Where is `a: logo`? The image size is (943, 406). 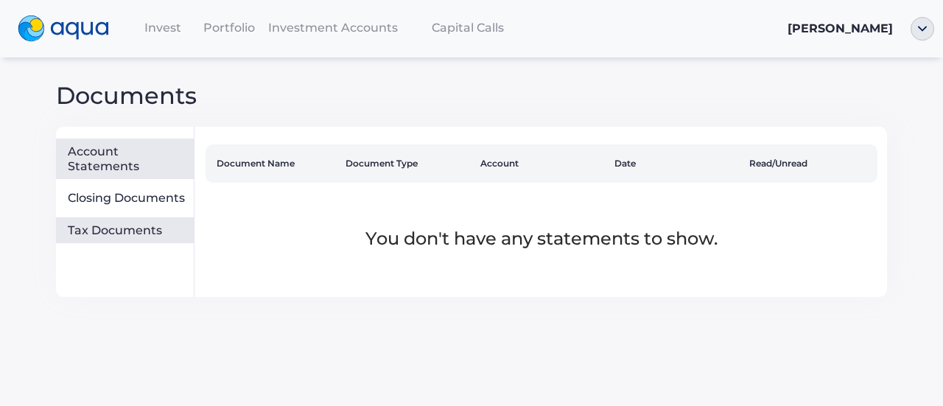
a: logo is located at coordinates (69, 29).